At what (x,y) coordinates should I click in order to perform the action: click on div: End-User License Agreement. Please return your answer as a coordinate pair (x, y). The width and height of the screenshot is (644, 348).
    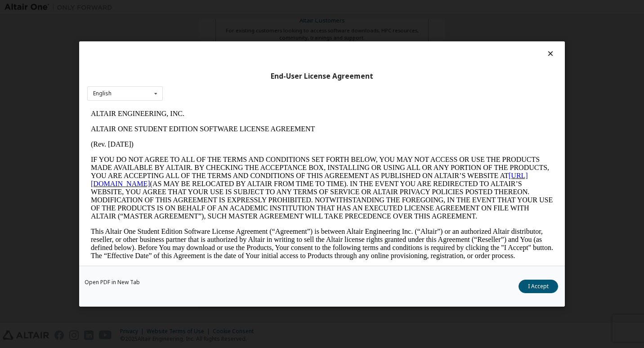
    Looking at the image, I should click on (322, 77).